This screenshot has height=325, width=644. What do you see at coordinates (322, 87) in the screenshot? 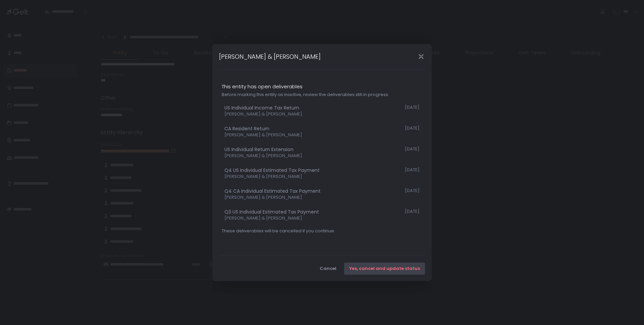
I see `div: This entity has open deliverables` at bounding box center [322, 87].